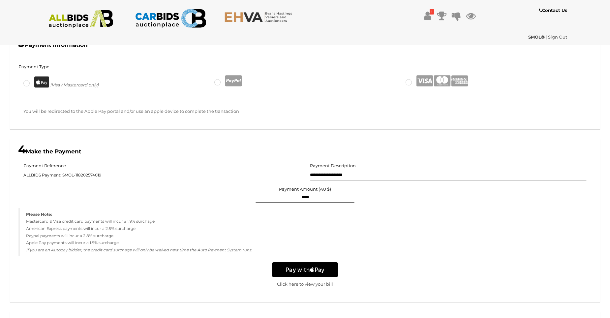 This screenshot has height=318, width=610. What do you see at coordinates (42, 82) in the screenshot?
I see `img: apple-pay-black.png` at bounding box center [42, 82].